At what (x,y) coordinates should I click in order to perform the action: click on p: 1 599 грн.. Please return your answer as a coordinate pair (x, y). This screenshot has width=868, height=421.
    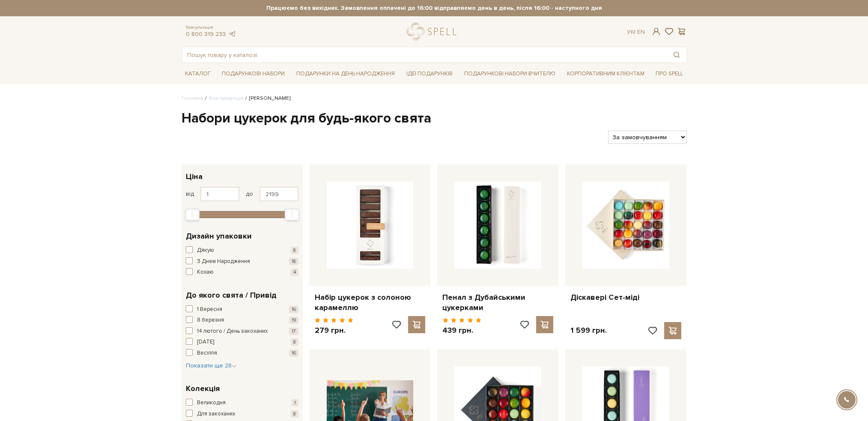
    Looking at the image, I should click on (589, 330).